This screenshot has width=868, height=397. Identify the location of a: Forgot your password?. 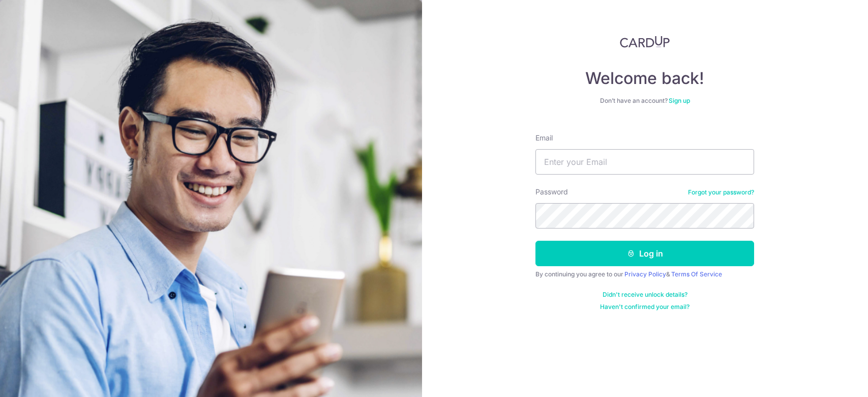
(721, 192).